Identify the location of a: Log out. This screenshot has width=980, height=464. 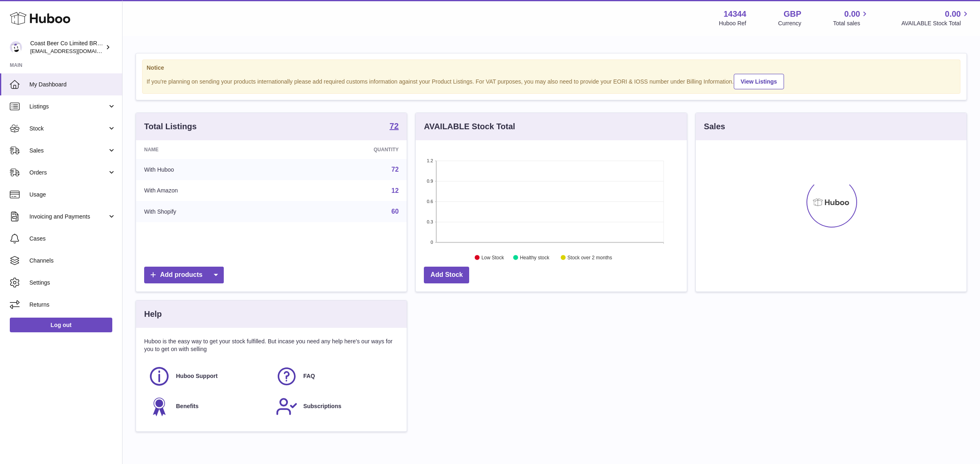
(60, 325).